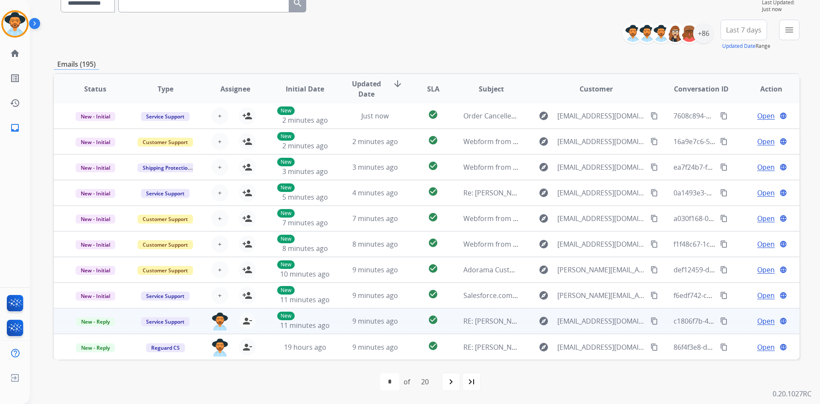 The width and height of the screenshot is (820, 404). What do you see at coordinates (15, 53) in the screenshot?
I see `mat-icon: home` at bounding box center [15, 53].